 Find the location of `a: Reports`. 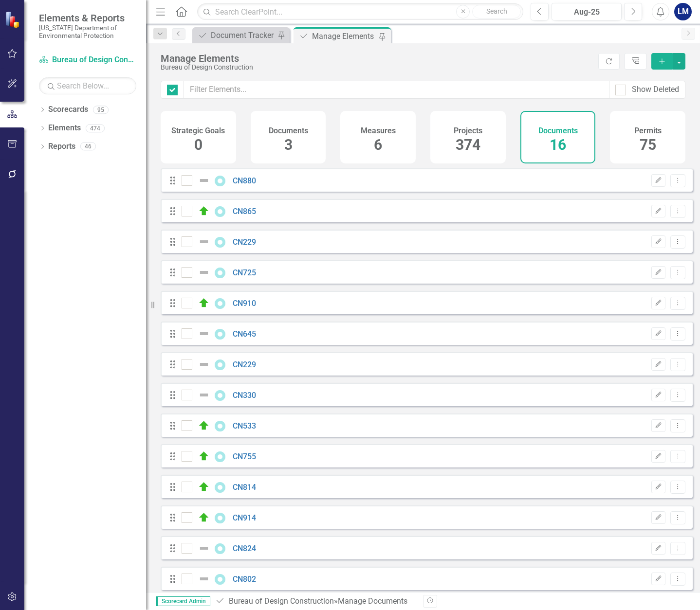

a: Reports is located at coordinates (61, 147).